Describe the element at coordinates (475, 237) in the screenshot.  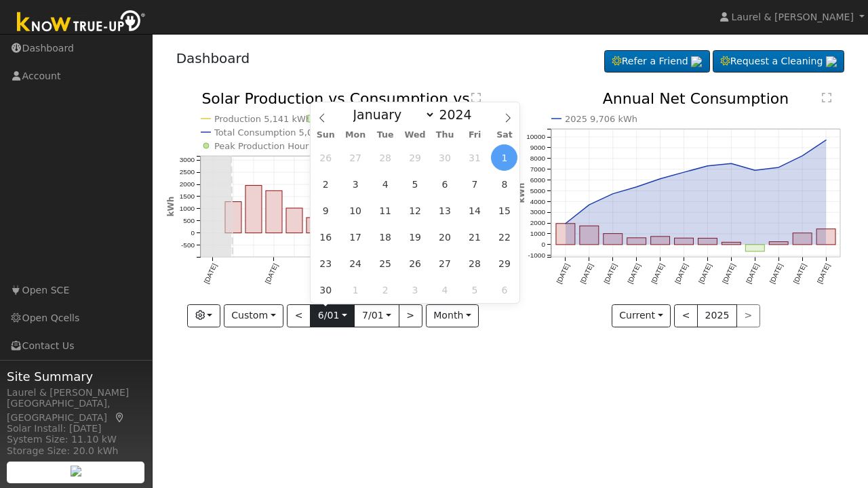
I see `span: June 21, 2024` at that location.